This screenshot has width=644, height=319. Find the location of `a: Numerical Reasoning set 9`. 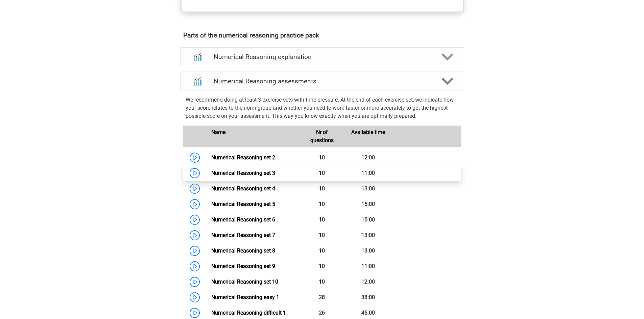

a: Numerical Reasoning set 9 is located at coordinates (243, 266).